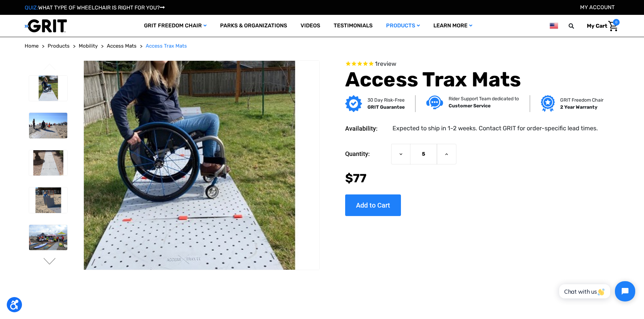  Describe the element at coordinates (548, 103) in the screenshot. I see `img: Grit freedom` at that location.